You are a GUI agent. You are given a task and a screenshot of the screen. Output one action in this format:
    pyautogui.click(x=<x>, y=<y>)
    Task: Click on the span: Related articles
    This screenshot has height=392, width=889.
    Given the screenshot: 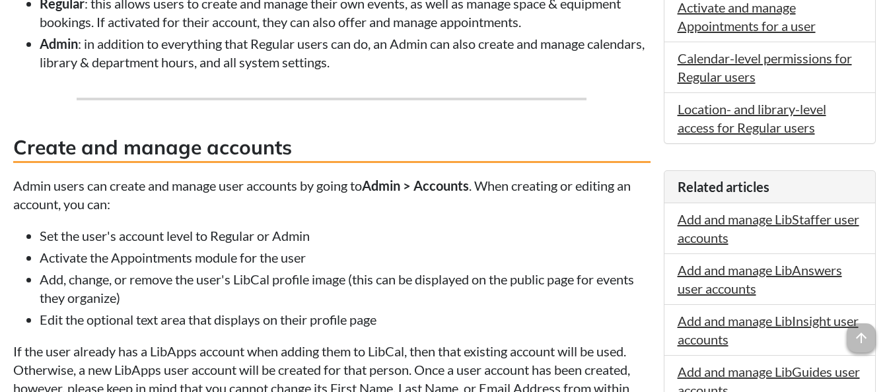 What is the action you would take?
    pyautogui.click(x=723, y=187)
    